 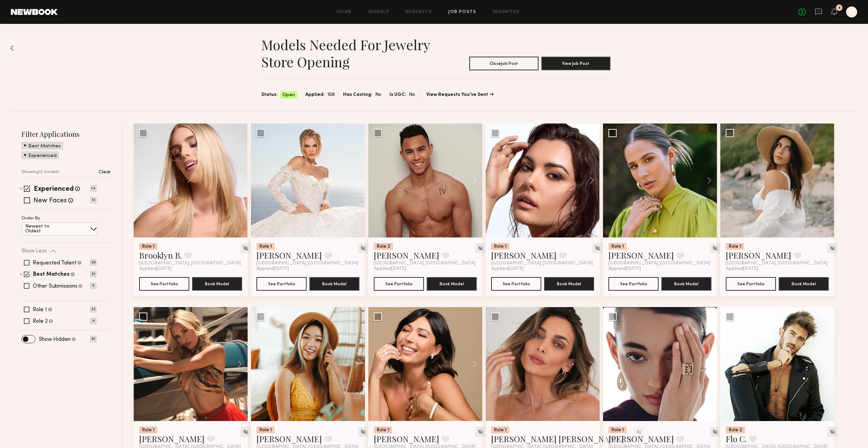 I want to click on label: Best Matches, so click(x=51, y=274).